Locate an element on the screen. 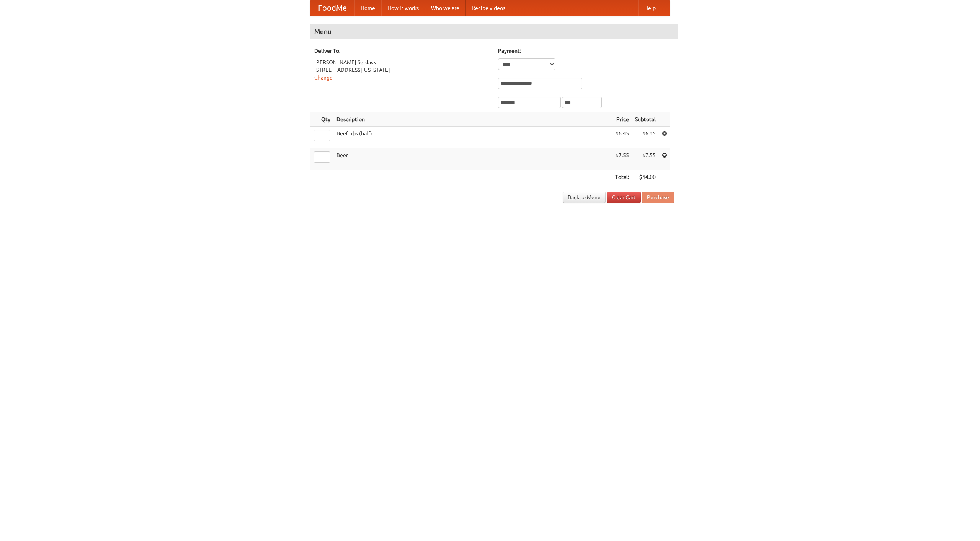  button: Purchase is located at coordinates (658, 197).